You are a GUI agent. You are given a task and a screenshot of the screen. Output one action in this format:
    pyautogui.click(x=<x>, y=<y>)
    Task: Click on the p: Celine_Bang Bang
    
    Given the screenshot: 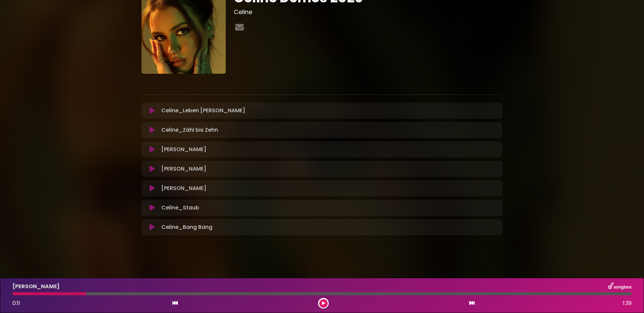 What is the action you would take?
    pyautogui.click(x=186, y=227)
    